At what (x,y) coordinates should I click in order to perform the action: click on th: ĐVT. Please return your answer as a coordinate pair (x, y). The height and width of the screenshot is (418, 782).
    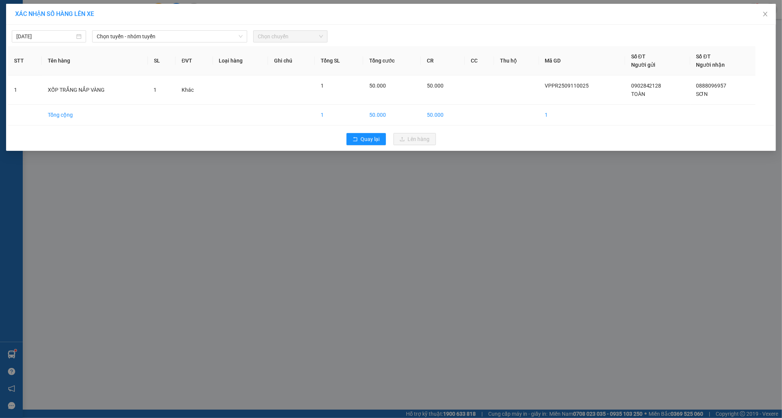
    Looking at the image, I should click on (194, 61).